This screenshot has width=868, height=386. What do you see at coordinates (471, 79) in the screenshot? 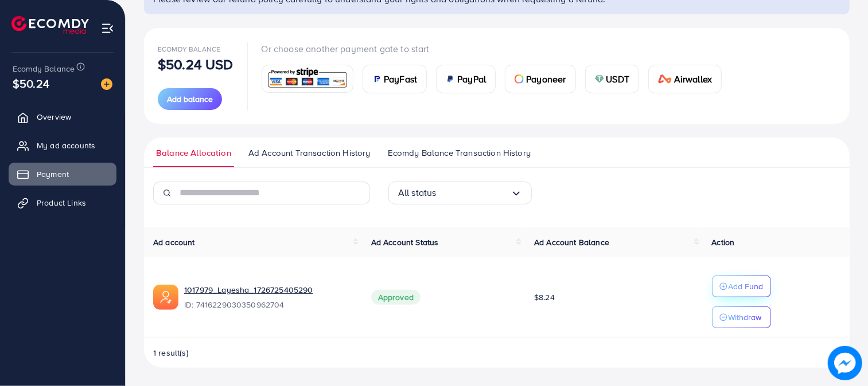
I see `span: PayPal` at bounding box center [471, 79].